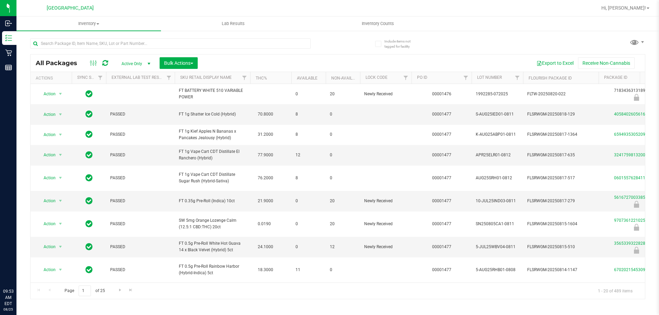 This screenshot has width=659, height=315. I want to click on span: Lab Results, so click(233, 24).